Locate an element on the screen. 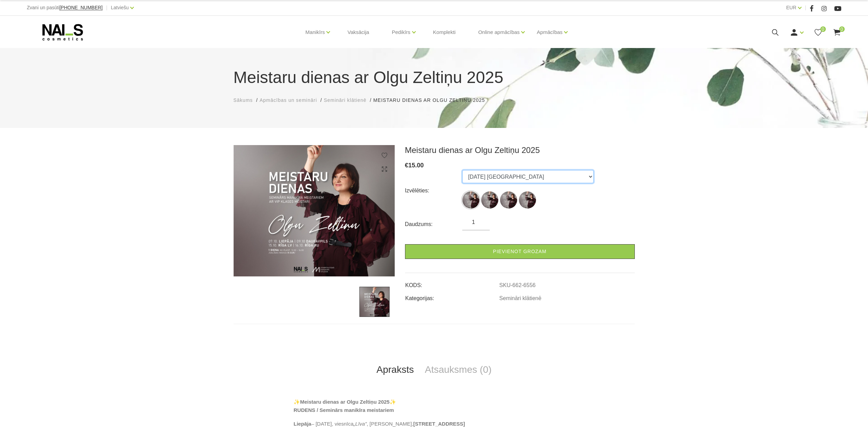  a: Latviešu is located at coordinates (120, 8).